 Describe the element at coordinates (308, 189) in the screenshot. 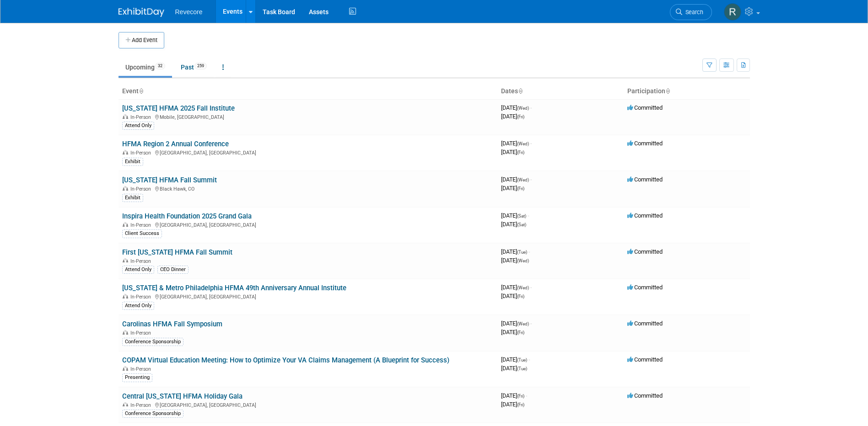

I see `div: Black Hawk, CO` at that location.